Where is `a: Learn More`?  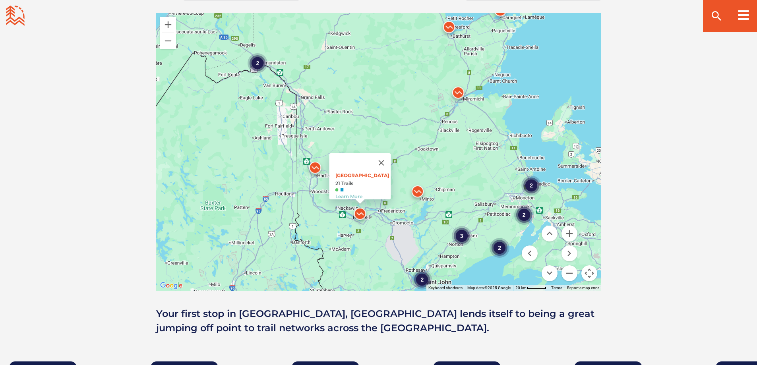 a: Learn More is located at coordinates (348, 196).